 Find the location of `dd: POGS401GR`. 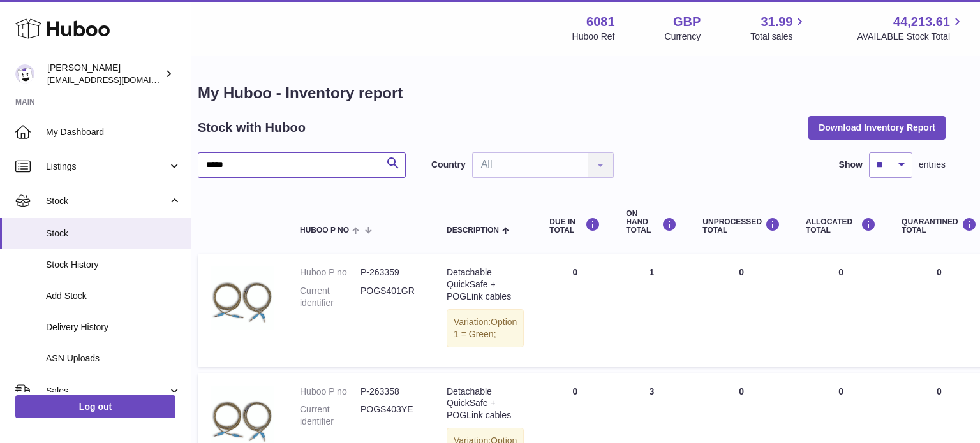

dd: POGS401GR is located at coordinates (391, 297).